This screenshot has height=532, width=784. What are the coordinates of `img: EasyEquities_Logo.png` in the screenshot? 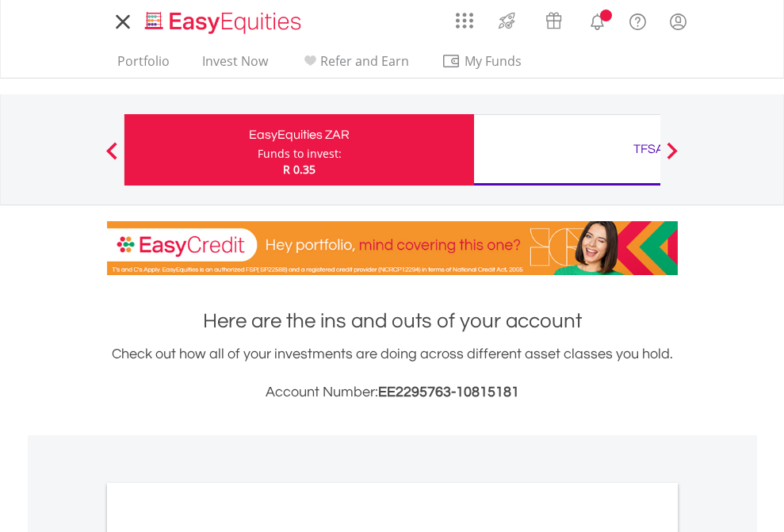 It's located at (225, 22).